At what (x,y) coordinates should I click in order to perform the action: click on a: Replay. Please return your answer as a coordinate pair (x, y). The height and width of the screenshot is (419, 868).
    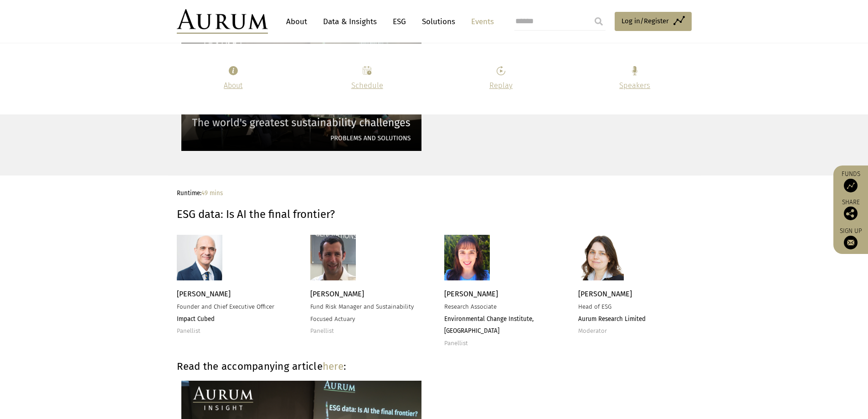
    Looking at the image, I should click on (501, 85).